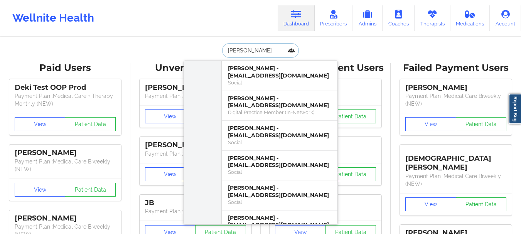 The height and width of the screenshot is (234, 521). What do you see at coordinates (367, 18) in the screenshot?
I see `a: Admins` at bounding box center [367, 18].